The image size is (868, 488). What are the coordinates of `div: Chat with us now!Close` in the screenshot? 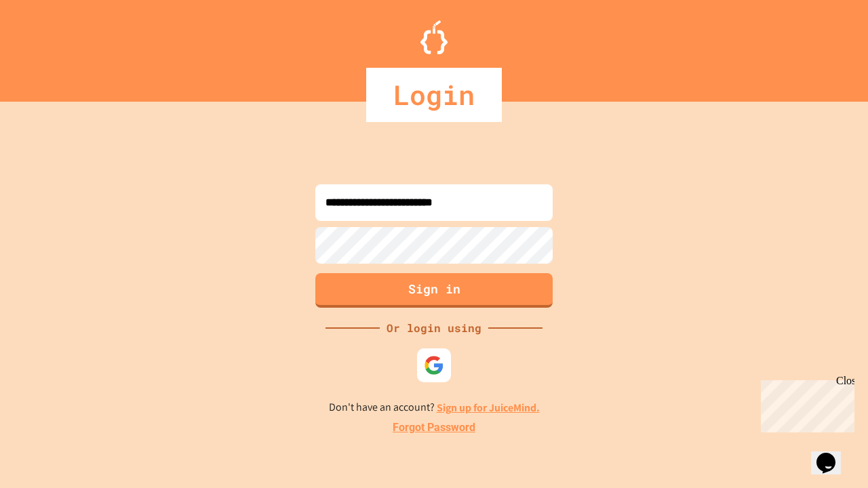 It's located at (49, 45).